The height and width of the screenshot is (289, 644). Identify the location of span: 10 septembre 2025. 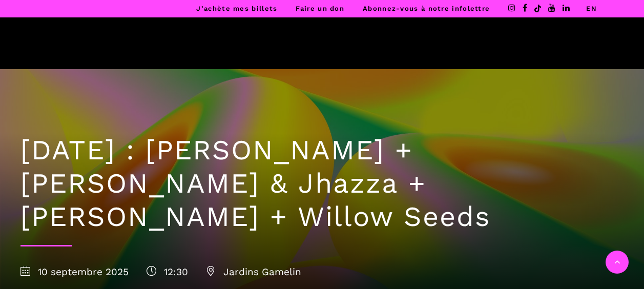
(75, 272).